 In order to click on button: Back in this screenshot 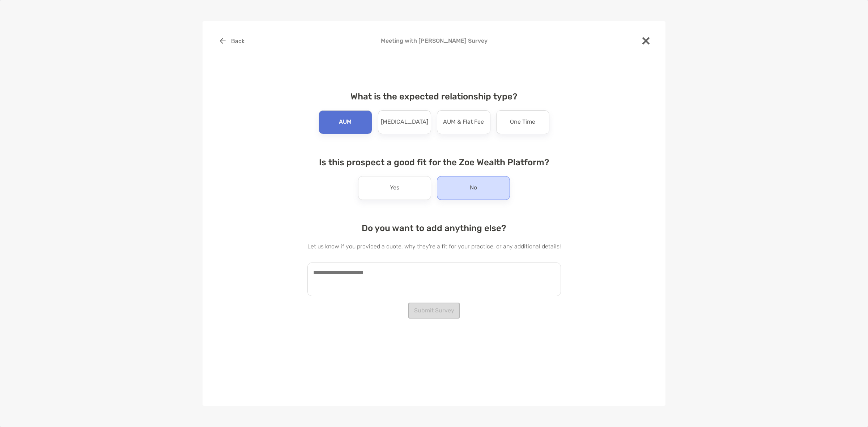, I will do `click(232, 41)`.